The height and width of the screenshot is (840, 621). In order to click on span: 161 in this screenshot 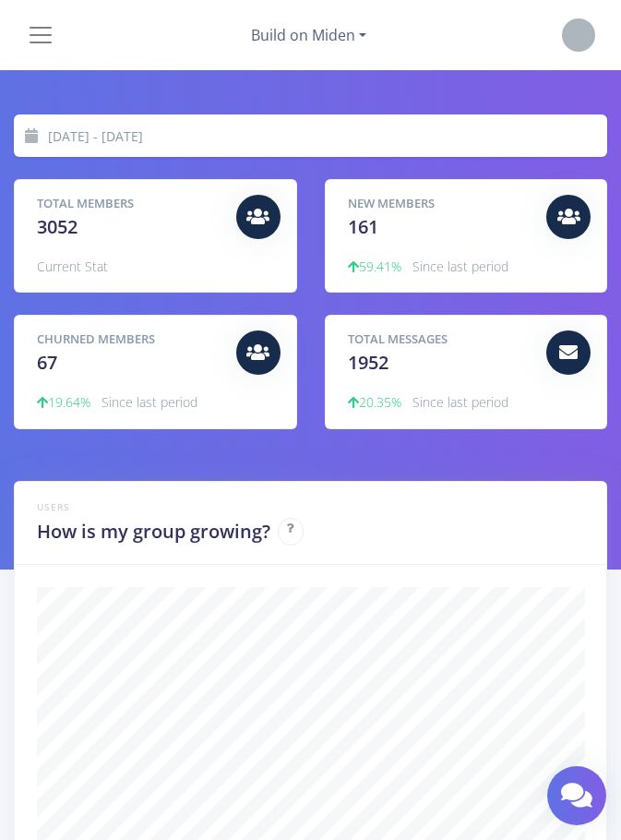, I will do `click(363, 227)`.